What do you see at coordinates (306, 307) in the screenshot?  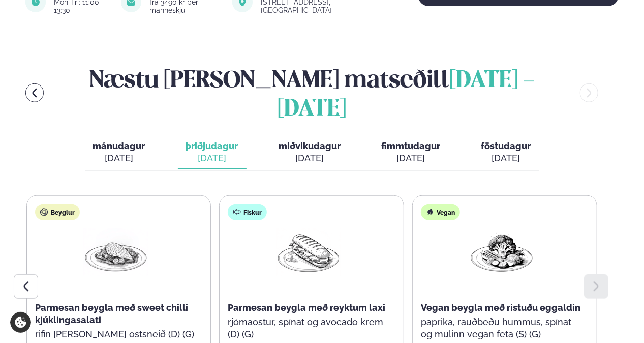 I see `span: Parmesan beygla með reyktum laxi` at bounding box center [306, 307].